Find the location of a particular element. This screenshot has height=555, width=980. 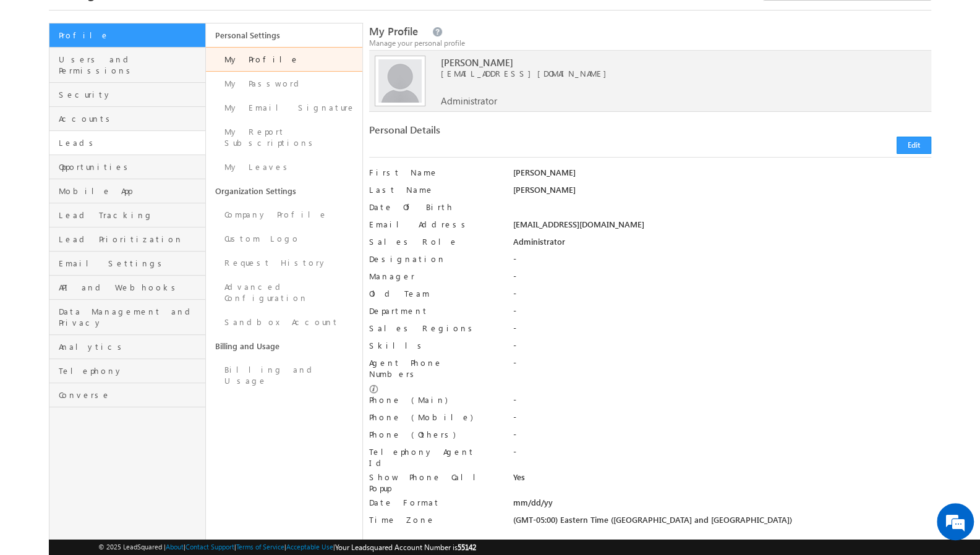

span: 55142 is located at coordinates (467, 547).